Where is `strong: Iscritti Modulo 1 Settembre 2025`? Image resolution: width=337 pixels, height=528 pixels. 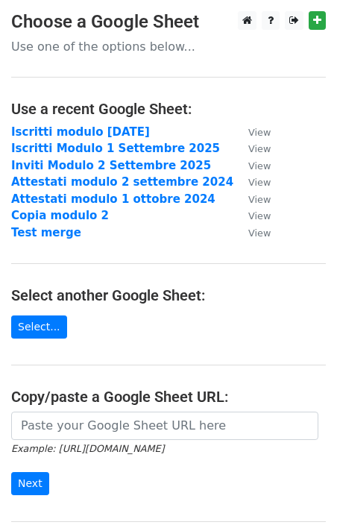 strong: Iscritti Modulo 1 Settembre 2025 is located at coordinates (116, 149).